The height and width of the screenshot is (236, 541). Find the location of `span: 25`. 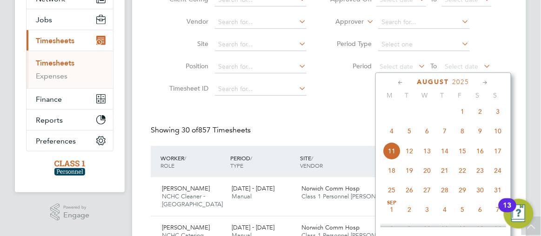

span: 25 is located at coordinates (392, 190).